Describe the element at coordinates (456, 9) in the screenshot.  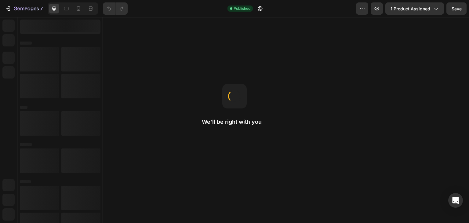
I see `span: Save` at that location.